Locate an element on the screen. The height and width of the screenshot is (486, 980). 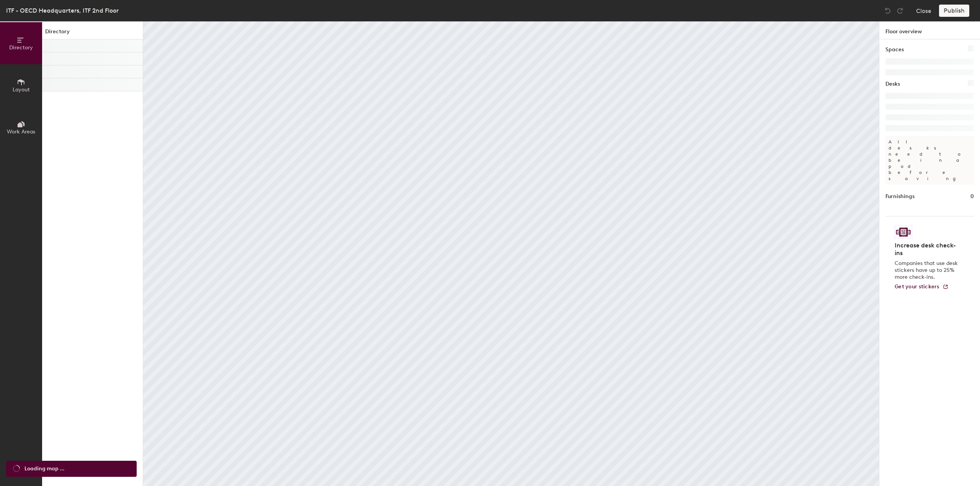
span: Directory is located at coordinates (21, 47).